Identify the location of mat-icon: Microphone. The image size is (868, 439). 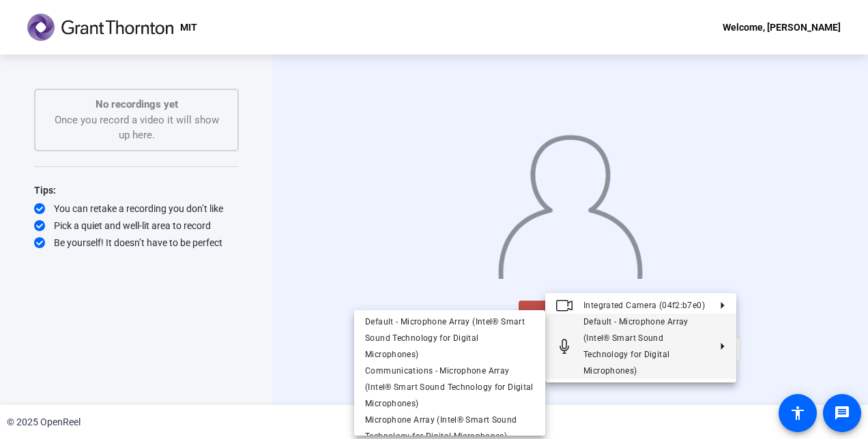
(564, 346).